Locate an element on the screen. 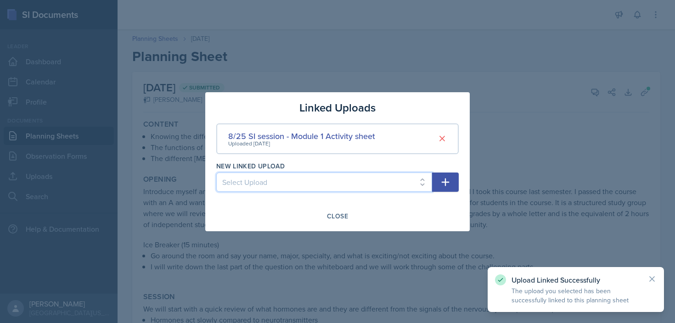 The width and height of the screenshot is (675, 323). p: The upload you selected has been successfully linked to this planning sheet is located at coordinates (576, 296).